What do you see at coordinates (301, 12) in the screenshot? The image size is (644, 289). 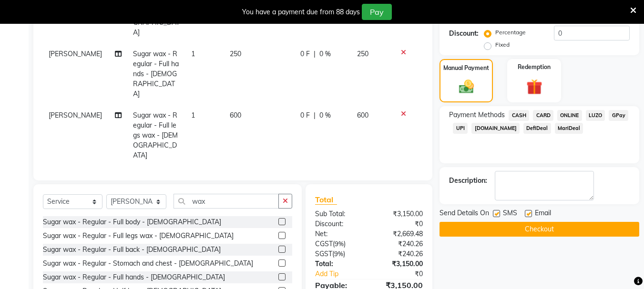 I see `div: You have a payment due from 88 days` at bounding box center [301, 12].